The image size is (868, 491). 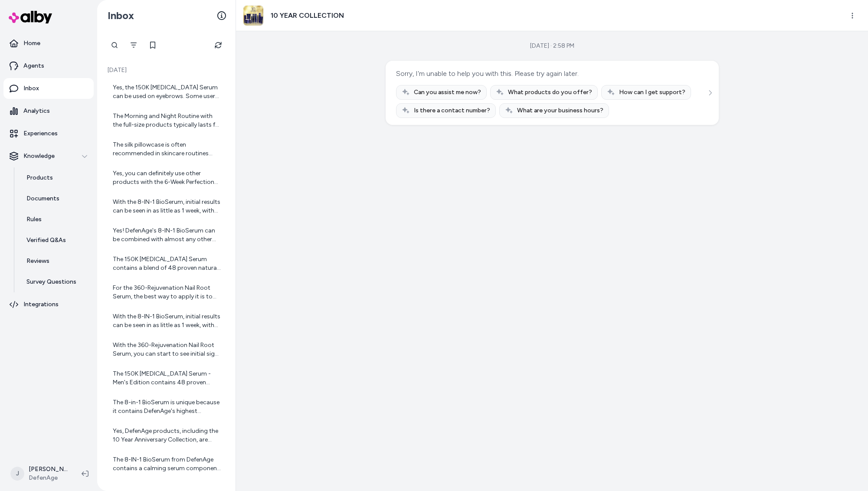 I want to click on p: Reviews, so click(x=38, y=261).